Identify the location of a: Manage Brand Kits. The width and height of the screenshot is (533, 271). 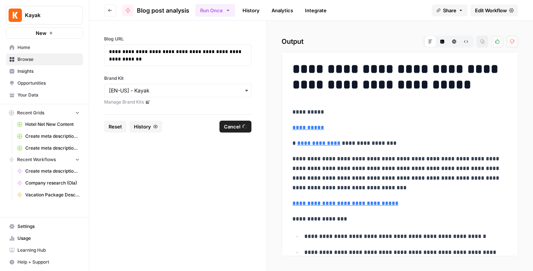
(178, 102).